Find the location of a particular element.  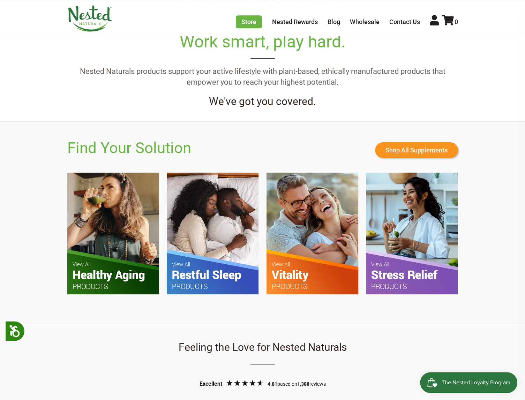

div: reviews is located at coordinates (312, 385).